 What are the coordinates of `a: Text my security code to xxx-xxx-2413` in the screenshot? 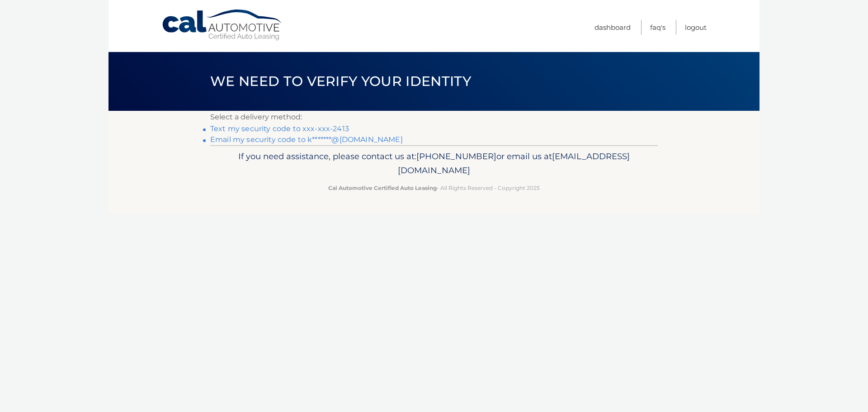 It's located at (279, 128).